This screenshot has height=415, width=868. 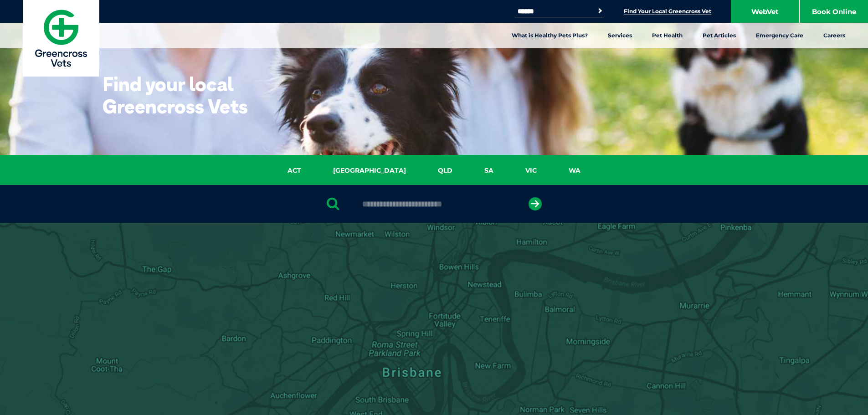 I want to click on a: Careers, so click(x=834, y=36).